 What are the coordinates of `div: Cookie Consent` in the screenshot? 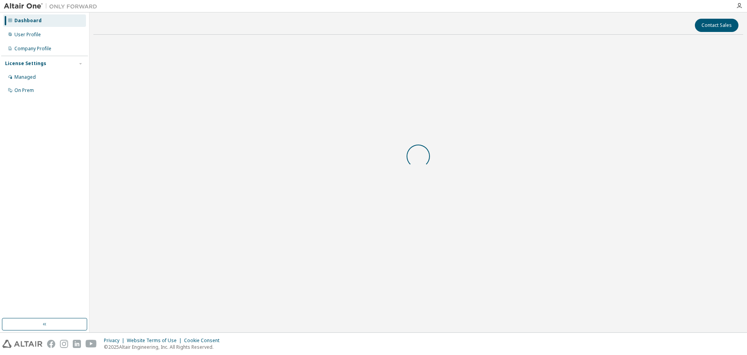 It's located at (204, 340).